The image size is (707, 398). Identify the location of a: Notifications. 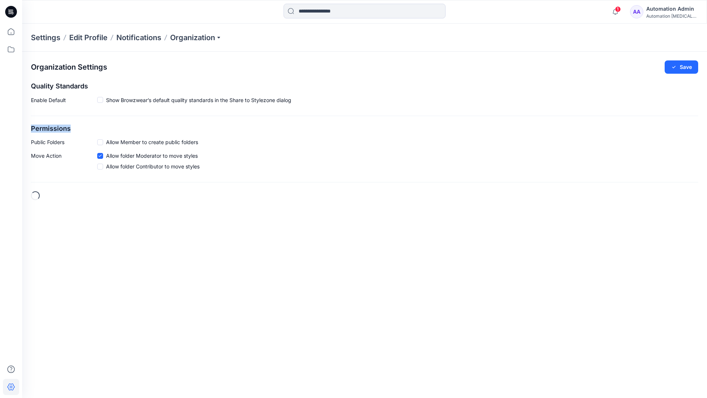
(139, 38).